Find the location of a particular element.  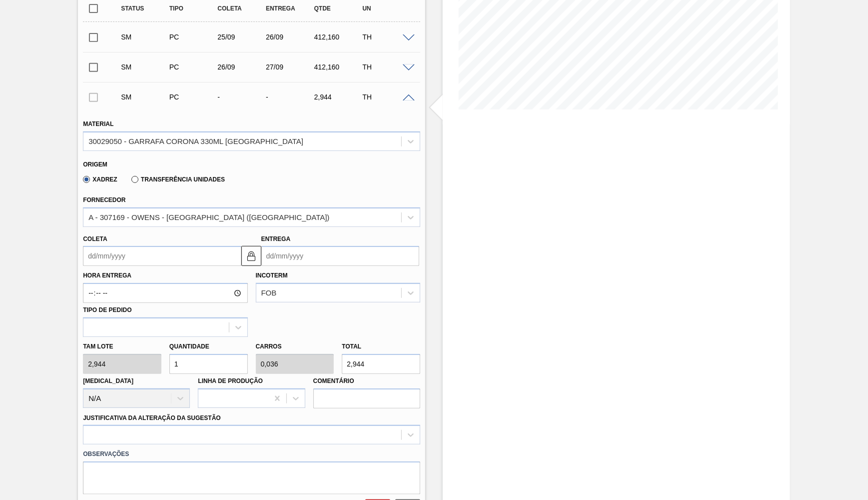

div: 27/09/2025 is located at coordinates (290, 67).